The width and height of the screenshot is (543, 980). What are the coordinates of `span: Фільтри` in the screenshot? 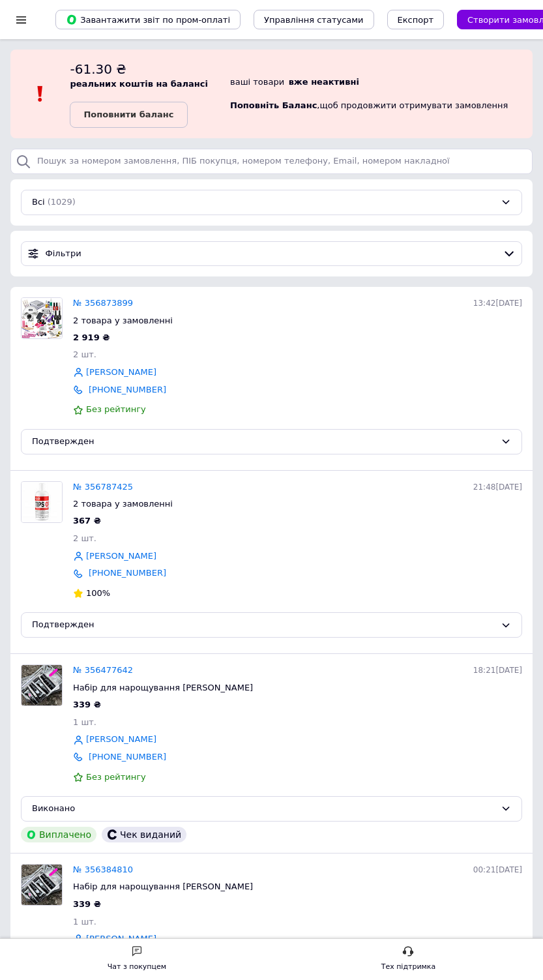 It's located at (272, 254).